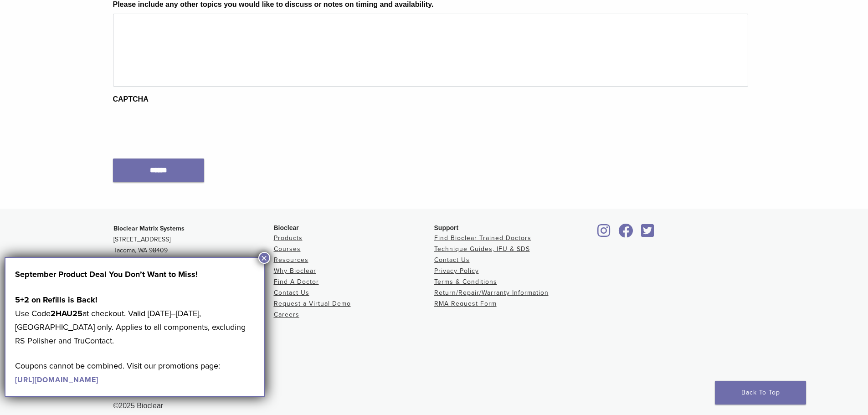 The image size is (868, 415). Describe the element at coordinates (457, 270) in the screenshot. I see `a: Privacy Policy` at that location.